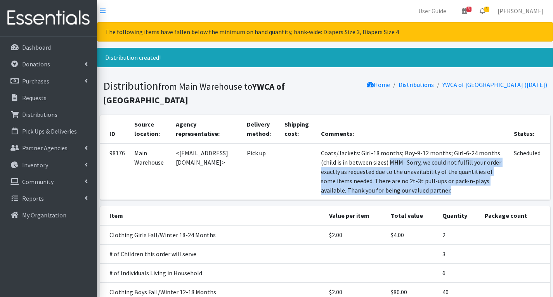  Describe the element at coordinates (49, 182) in the screenshot. I see `a: Community` at that location.